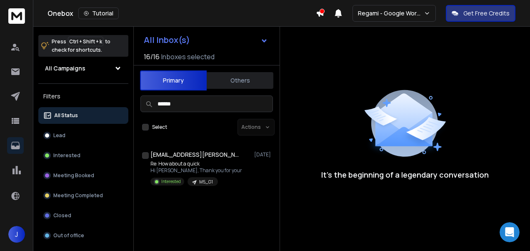 This screenshot has height=251, width=530. I want to click on p: M5_G1, so click(206, 182).